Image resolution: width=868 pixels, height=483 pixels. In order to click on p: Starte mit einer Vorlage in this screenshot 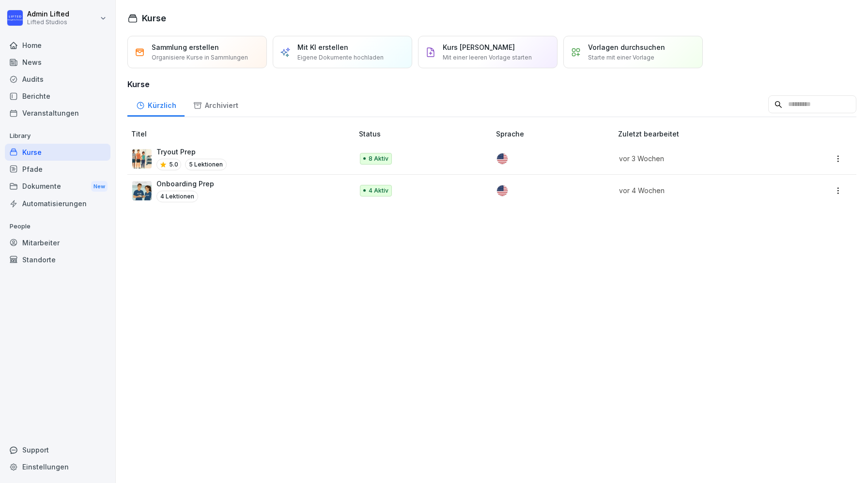, I will do `click(621, 58)`.